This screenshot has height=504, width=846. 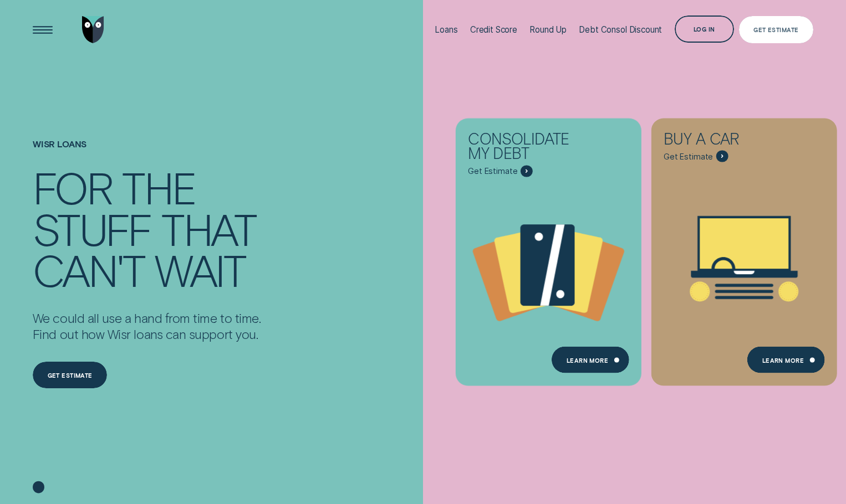 I want to click on a: Learn More, so click(x=786, y=360).